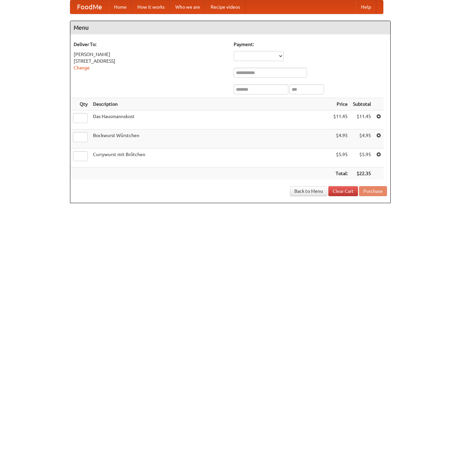 Image resolution: width=453 pixels, height=472 pixels. Describe the element at coordinates (151, 7) in the screenshot. I see `a: How it works` at that location.